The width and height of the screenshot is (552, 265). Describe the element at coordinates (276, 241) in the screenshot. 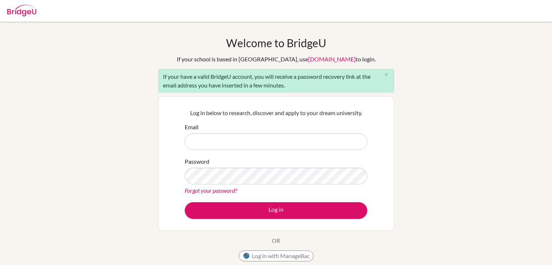

I see `p: OR` at that location.